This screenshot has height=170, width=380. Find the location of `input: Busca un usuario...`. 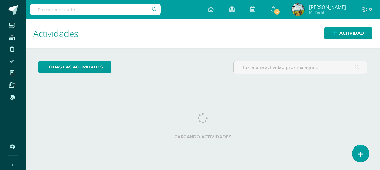

input: Busca un usuario... is located at coordinates (95, 10).